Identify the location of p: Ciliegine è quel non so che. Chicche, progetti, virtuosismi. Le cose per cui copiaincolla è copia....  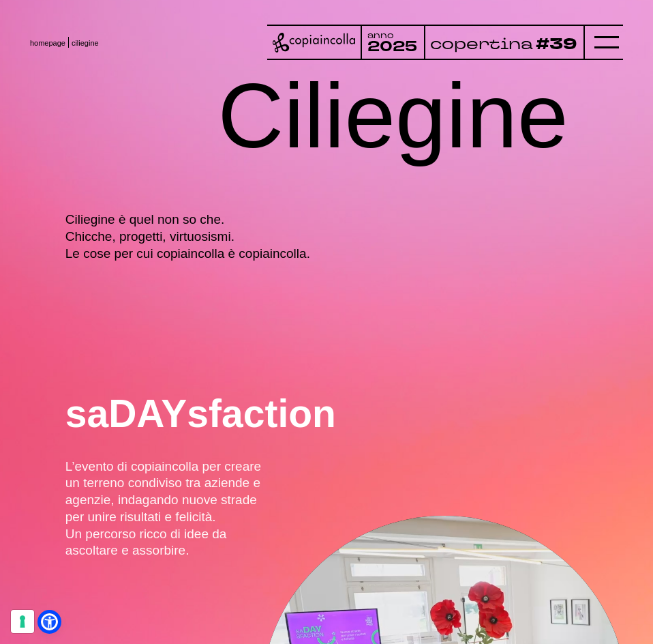
(222, 237).